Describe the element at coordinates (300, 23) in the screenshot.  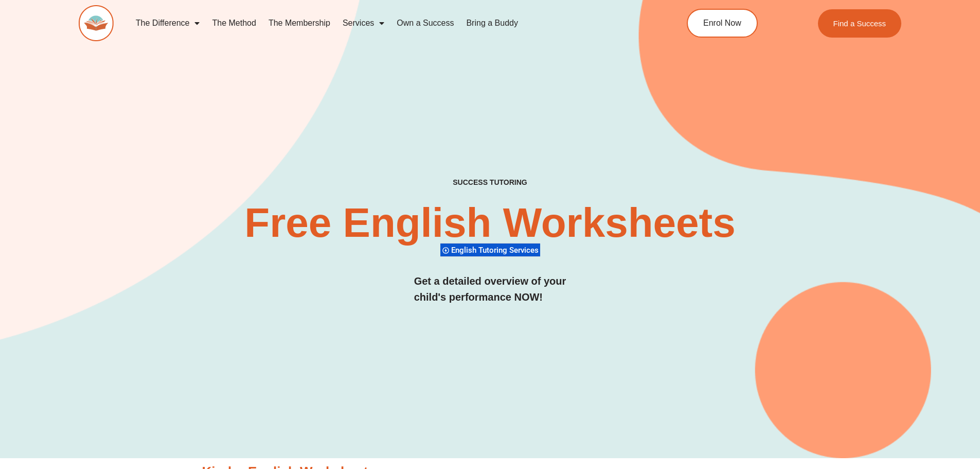
I see `a: The Membership` at that location.